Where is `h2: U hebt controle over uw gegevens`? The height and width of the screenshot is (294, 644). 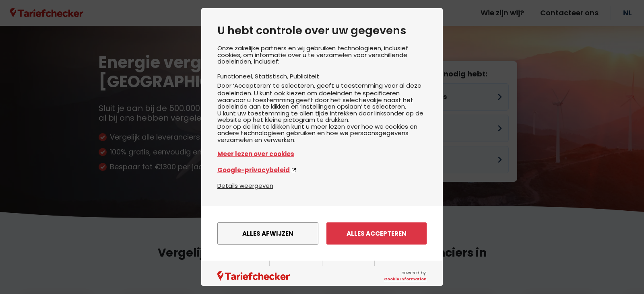 h2: U hebt controle over uw gegevens is located at coordinates (322, 30).